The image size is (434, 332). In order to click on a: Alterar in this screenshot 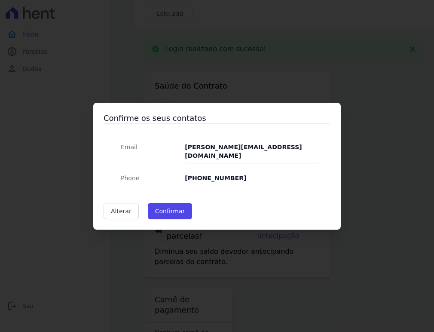, I will do `click(121, 211)`.